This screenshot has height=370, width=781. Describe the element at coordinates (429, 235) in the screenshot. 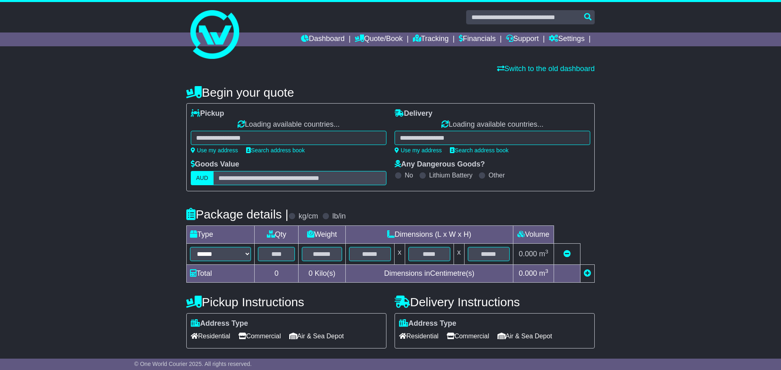

I see `td: Dimensions (L x W x H)` at that location.